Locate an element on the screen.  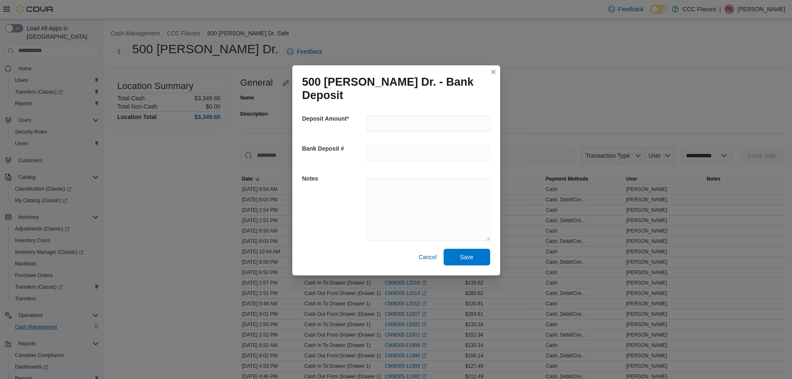
h5: Bank Deposit # is located at coordinates (333, 148).